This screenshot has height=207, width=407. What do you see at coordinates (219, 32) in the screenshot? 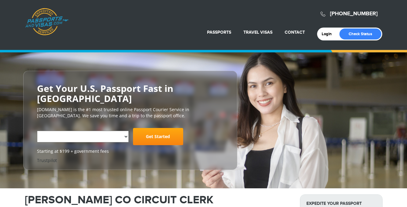
I see `a: Passports` at bounding box center [219, 32].